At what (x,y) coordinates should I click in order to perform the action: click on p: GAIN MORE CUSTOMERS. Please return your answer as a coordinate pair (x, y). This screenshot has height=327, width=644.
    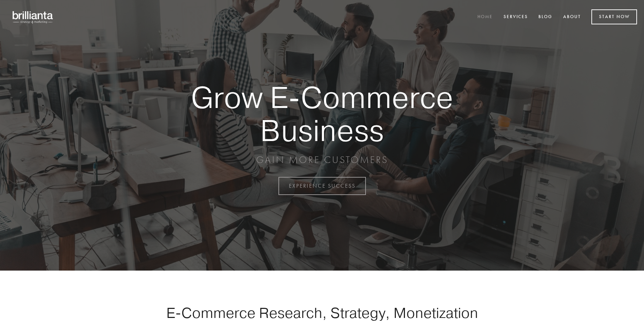
    Looking at the image, I should click on (322, 160).